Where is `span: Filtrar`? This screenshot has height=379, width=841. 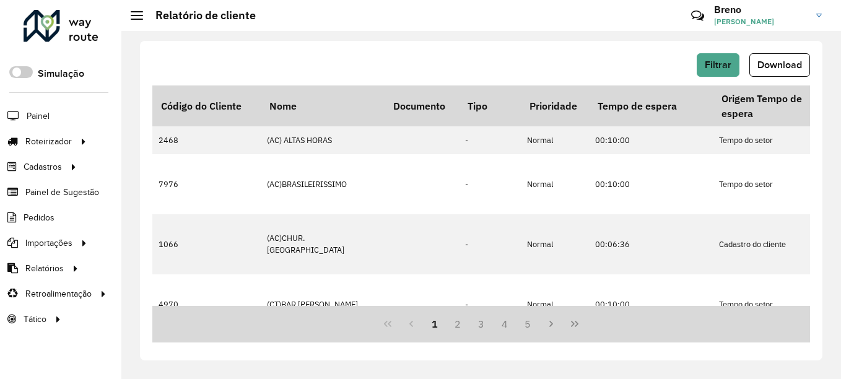 span: Filtrar is located at coordinates (717, 64).